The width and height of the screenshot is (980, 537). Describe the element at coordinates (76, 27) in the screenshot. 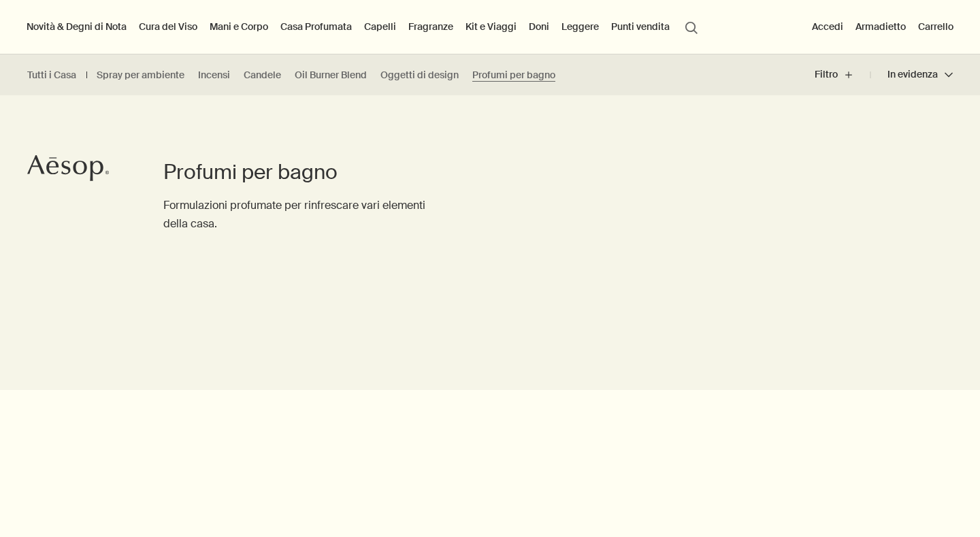

I see `button: Novità & Degni di Nota` at that location.